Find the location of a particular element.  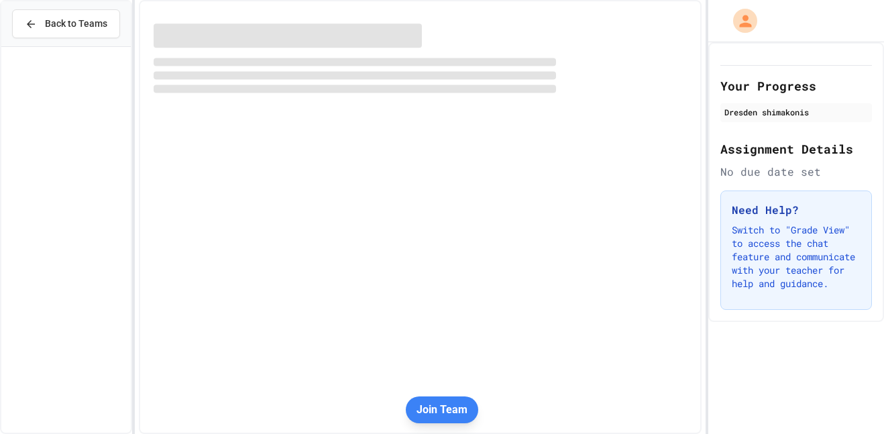

button: Back to Teams is located at coordinates (66, 23).